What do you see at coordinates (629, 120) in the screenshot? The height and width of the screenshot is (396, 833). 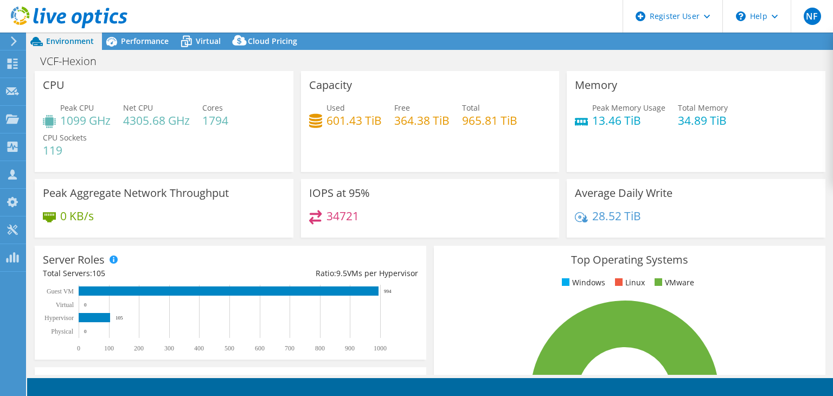 I see `h4: 13.46 TiB` at bounding box center [629, 120].